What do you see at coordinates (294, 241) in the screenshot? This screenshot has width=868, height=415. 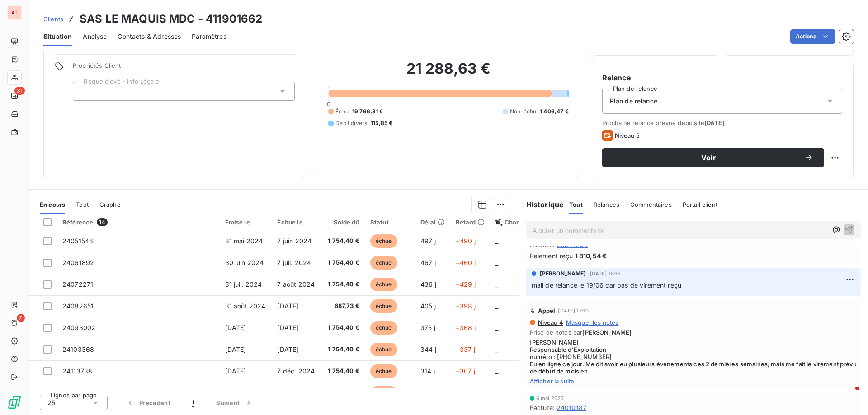 I see `span: 7 juin 2024` at bounding box center [294, 241].